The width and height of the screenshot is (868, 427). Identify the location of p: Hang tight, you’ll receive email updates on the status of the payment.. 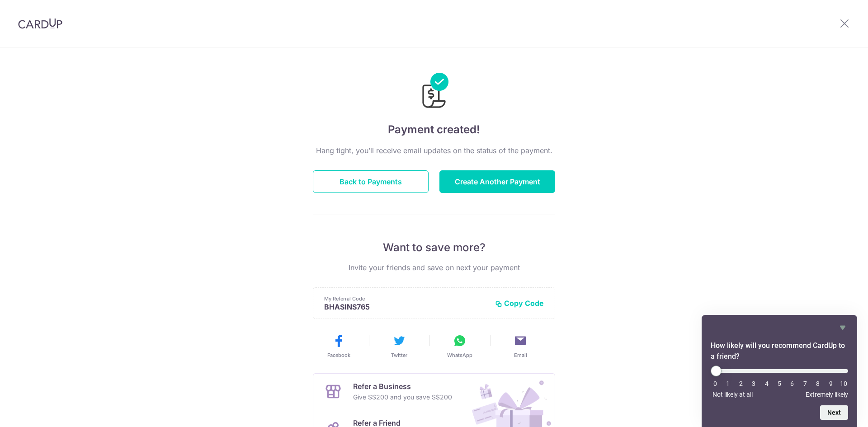
(434, 151).